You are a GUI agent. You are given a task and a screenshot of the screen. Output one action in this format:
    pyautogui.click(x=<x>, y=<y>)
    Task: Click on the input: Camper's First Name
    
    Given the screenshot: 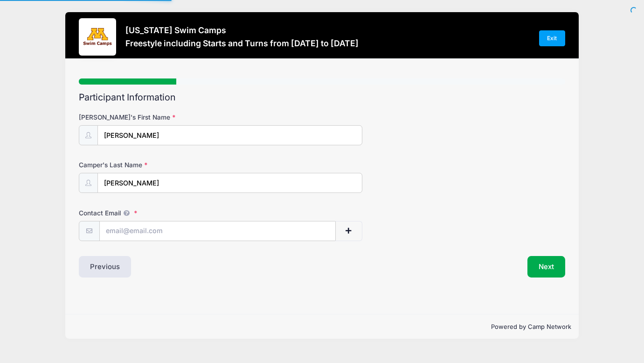 What is the action you would take?
    pyautogui.click(x=230, y=135)
    